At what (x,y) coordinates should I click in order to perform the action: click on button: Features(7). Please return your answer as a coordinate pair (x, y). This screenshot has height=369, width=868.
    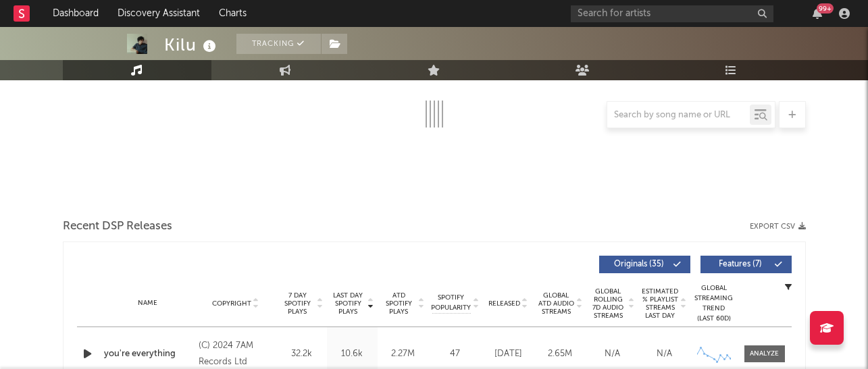
    Looking at the image, I should click on (745, 265).